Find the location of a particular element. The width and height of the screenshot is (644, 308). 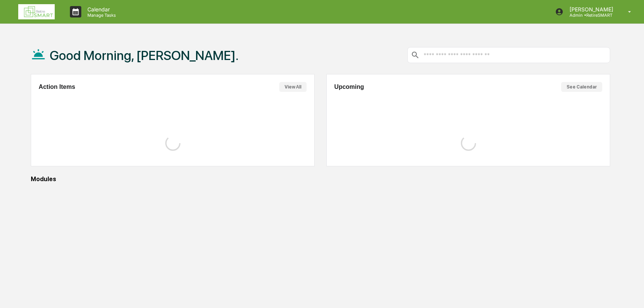

p: Admin • RetireSMART is located at coordinates (590, 15).